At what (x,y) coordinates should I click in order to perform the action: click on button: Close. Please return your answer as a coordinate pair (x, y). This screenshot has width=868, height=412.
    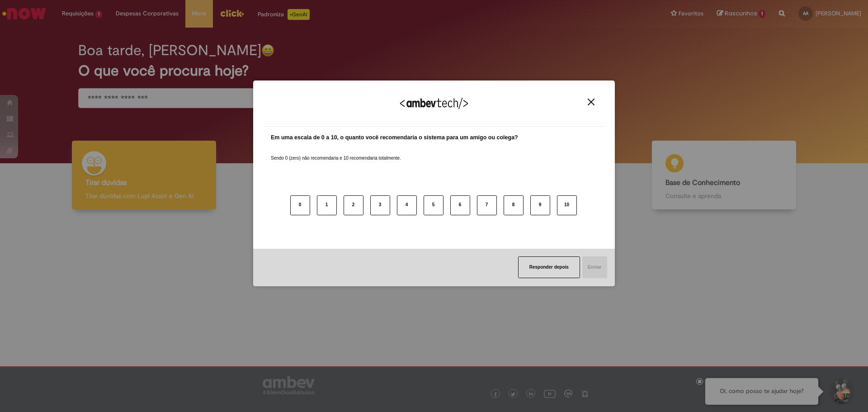
    Looking at the image, I should click on (591, 102).